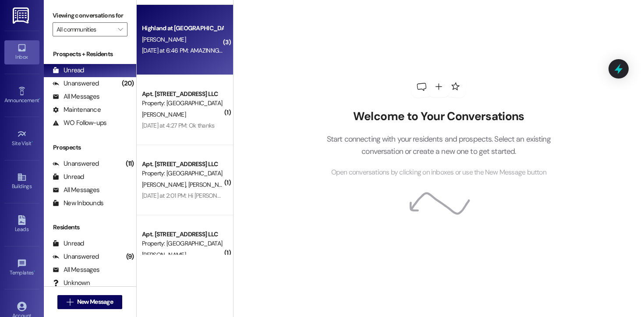 The width and height of the screenshot is (644, 317). What do you see at coordinates (439, 116) in the screenshot?
I see `h2: Welcome to Your Conversations` at bounding box center [439, 116].